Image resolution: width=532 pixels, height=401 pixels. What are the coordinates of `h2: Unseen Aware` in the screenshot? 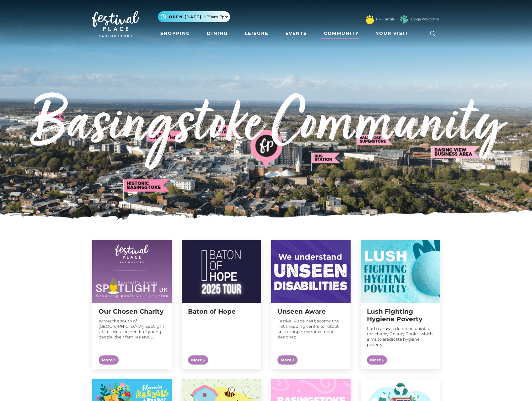 It's located at (311, 311).